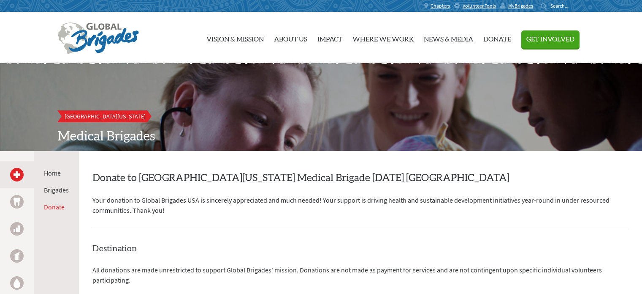  I want to click on img: Business, so click(17, 228).